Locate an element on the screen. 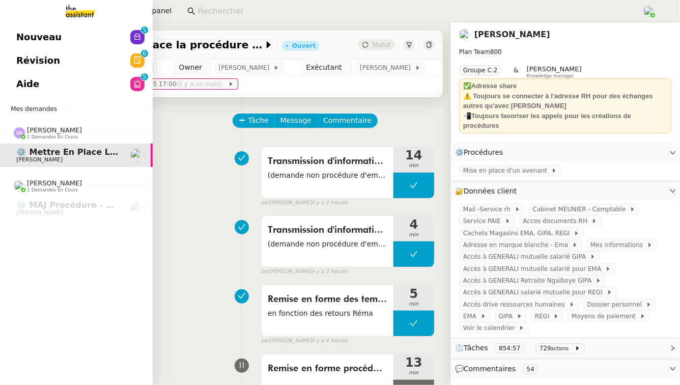  span: Dossier personnel is located at coordinates (617, 305).